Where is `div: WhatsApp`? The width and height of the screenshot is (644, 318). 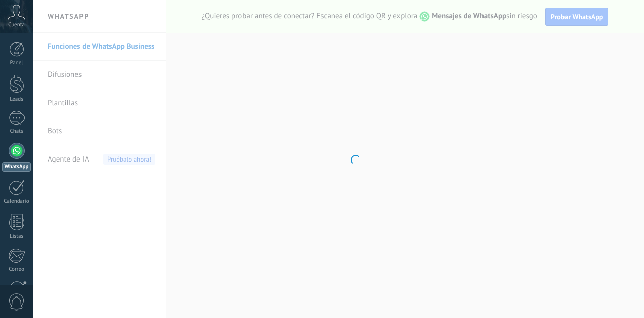
div: WhatsApp is located at coordinates (16, 166).